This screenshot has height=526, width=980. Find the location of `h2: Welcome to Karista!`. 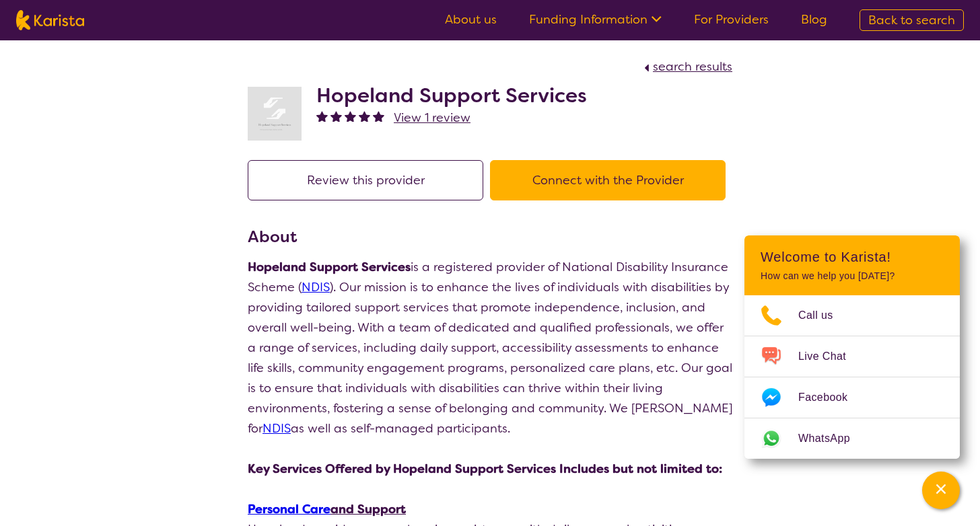

h2: Welcome to Karista! is located at coordinates (852, 257).